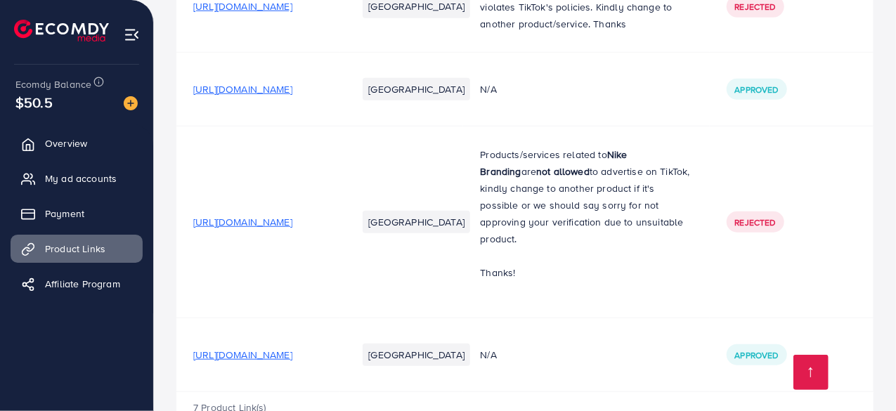 The height and width of the screenshot is (411, 896). Describe the element at coordinates (61, 30) in the screenshot. I see `img: logo` at that location.